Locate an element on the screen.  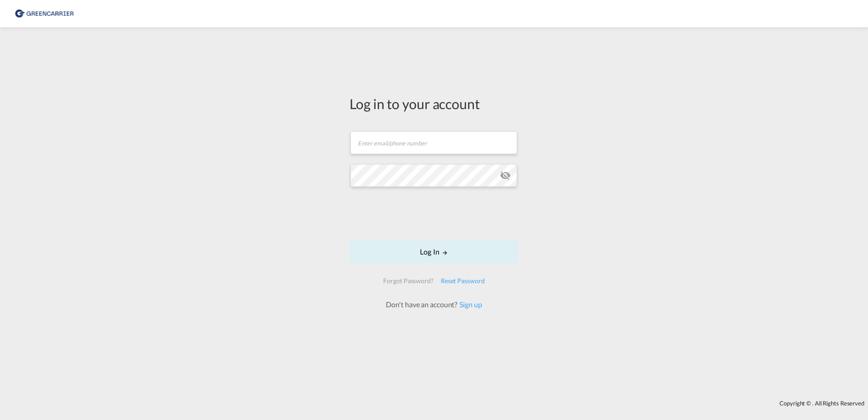
div: Forgot Password? is located at coordinates (408, 281).